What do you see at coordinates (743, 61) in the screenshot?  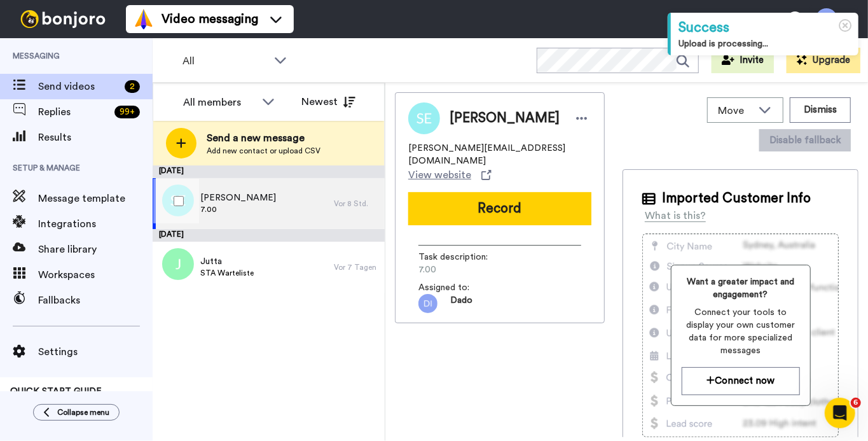 I see `button: Invite` at bounding box center [743, 61].